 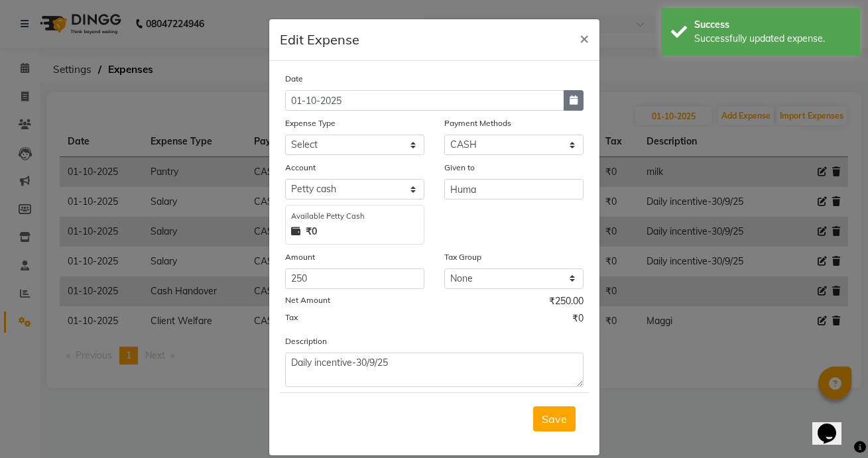 What do you see at coordinates (301, 168) in the screenshot?
I see `label: Account` at bounding box center [301, 168].